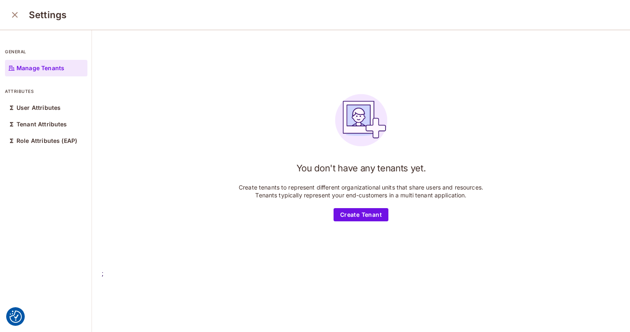 The height and width of the screenshot is (332, 630). Describe the element at coordinates (46, 91) in the screenshot. I see `p: attributes` at that location.